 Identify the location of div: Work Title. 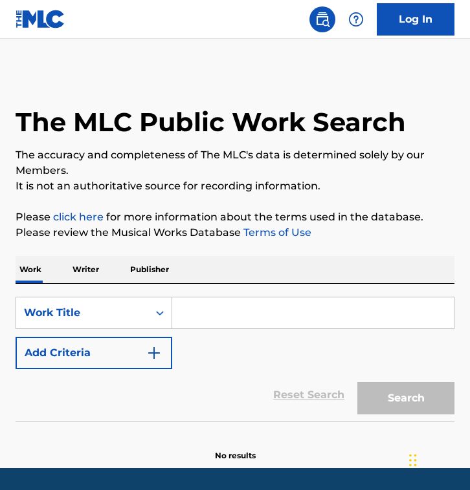
(82, 313).